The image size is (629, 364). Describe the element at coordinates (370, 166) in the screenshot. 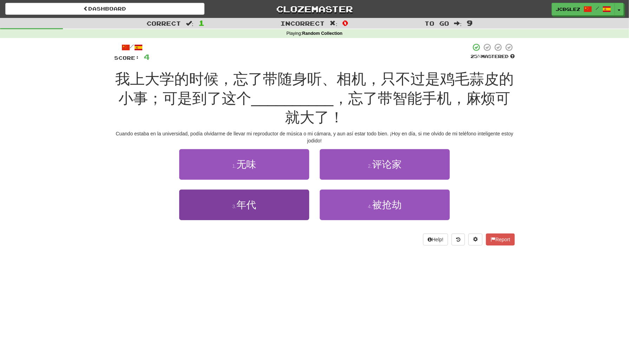

I see `small: 2 .` at that location.